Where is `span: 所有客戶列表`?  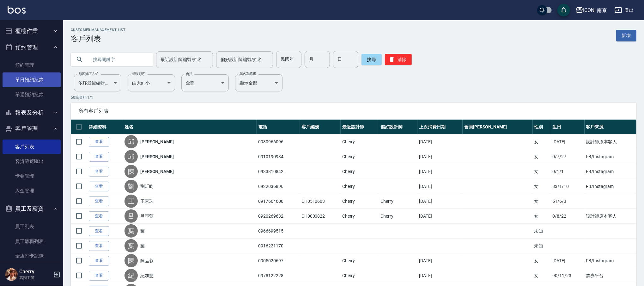
span: 所有客戶列表 is located at coordinates (354, 111).